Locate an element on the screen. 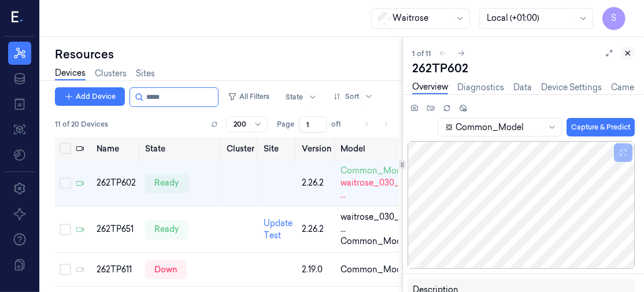 This screenshot has width=644, height=292. a: Diagnostics is located at coordinates (481, 87).